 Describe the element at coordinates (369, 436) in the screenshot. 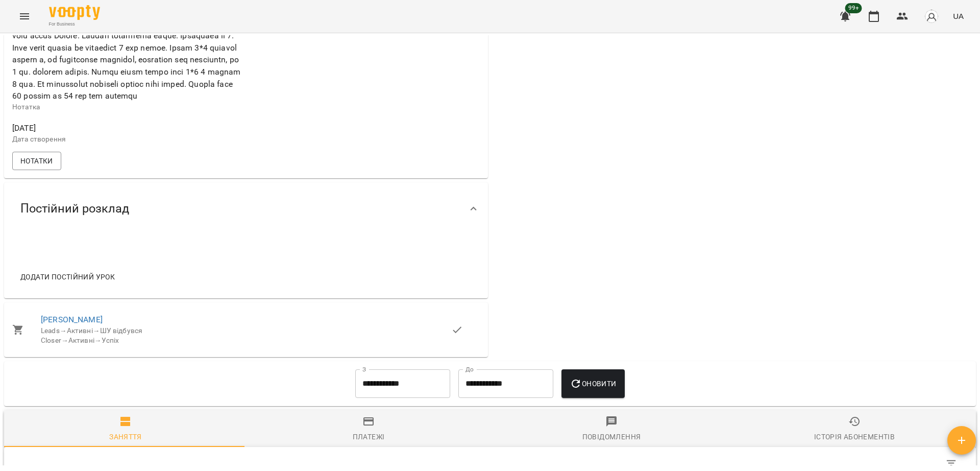

I see `div: Платежі` at that location.